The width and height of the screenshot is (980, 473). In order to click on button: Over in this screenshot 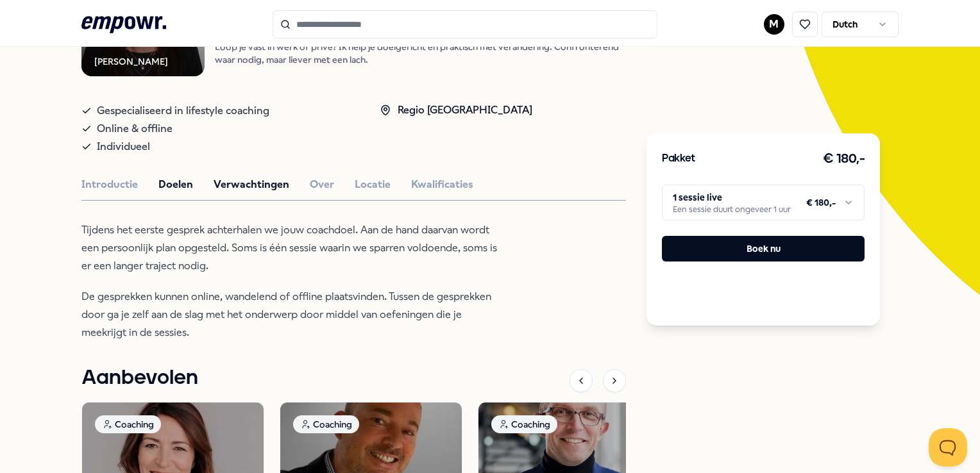, I will do `click(322, 184)`.